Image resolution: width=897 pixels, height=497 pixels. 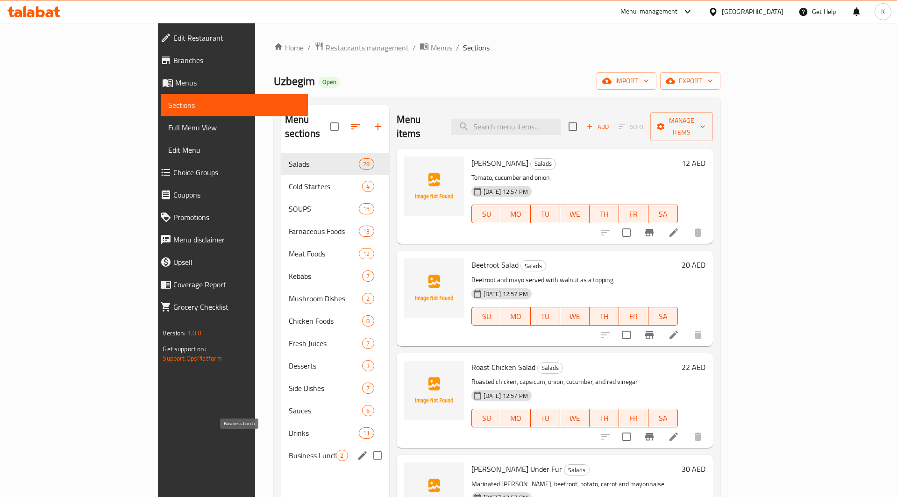 What do you see at coordinates (487, 214) in the screenshot?
I see `button: SU` at bounding box center [487, 214].